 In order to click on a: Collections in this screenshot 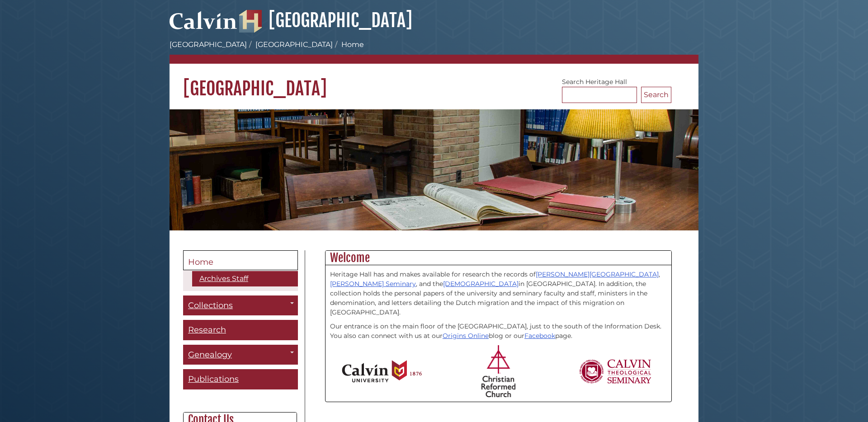, I will do `click(241, 305)`.